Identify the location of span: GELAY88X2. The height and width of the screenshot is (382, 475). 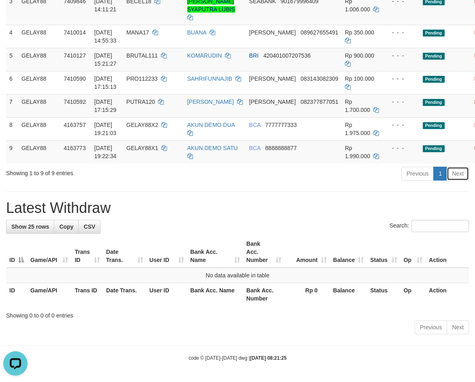
(142, 125).